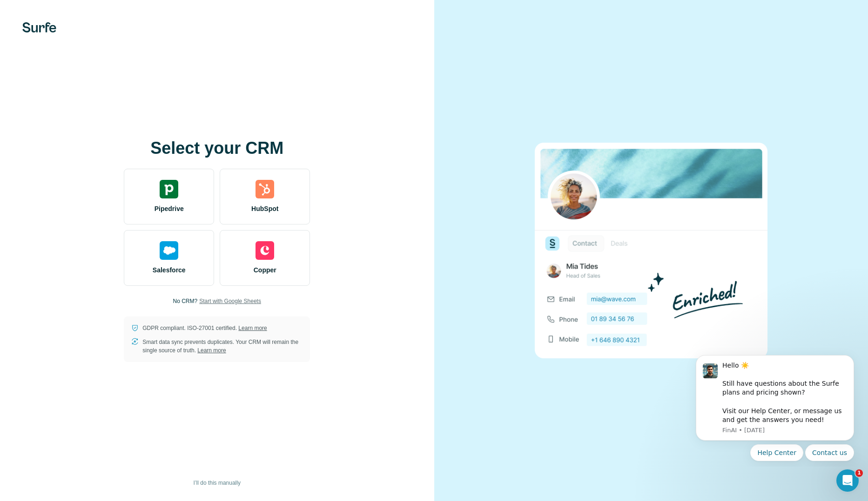 The image size is (868, 501). Describe the element at coordinates (103, 46) in the screenshot. I see `div: Hello ☀️ ​ Still have questions about the Surfe plans and pricing shown? ​ Visit our Help Center,...` at that location.